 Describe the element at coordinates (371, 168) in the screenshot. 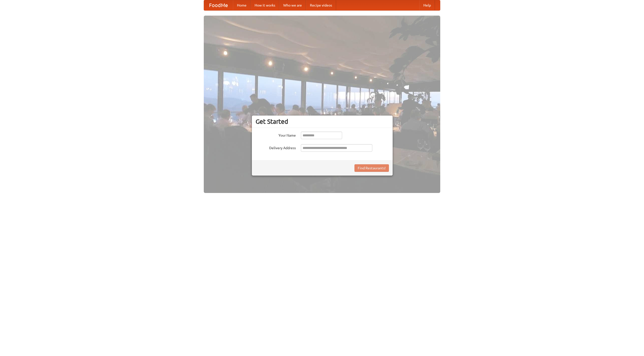

I see `button: Find Restaurants!` at that location.